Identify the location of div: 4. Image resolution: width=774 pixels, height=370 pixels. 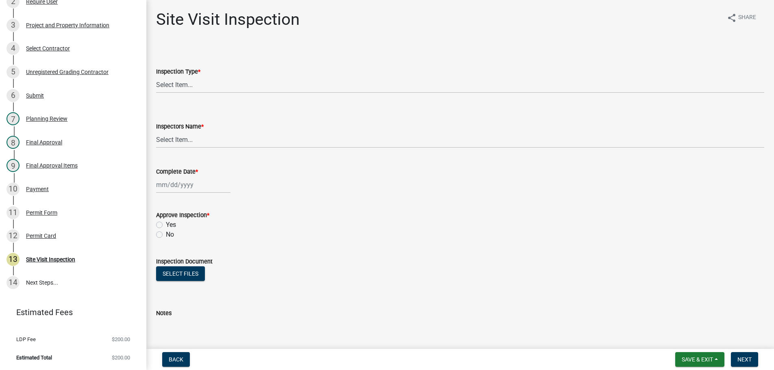
(13, 48).